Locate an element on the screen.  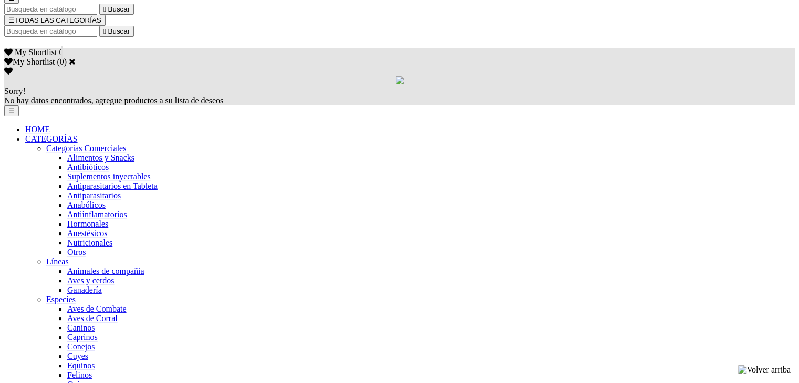
a: Cerrar is located at coordinates (72, 61).